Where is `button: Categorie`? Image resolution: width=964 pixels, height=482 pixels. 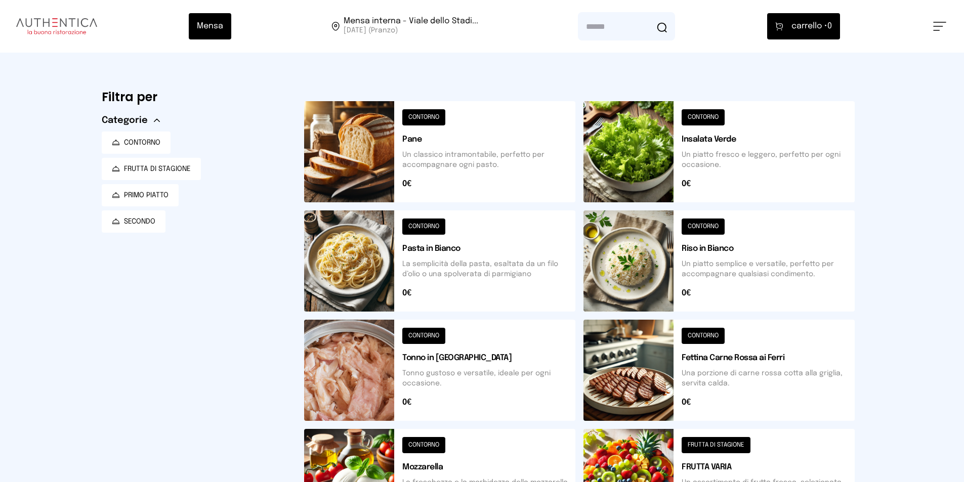
button: Categorie is located at coordinates (131, 120).